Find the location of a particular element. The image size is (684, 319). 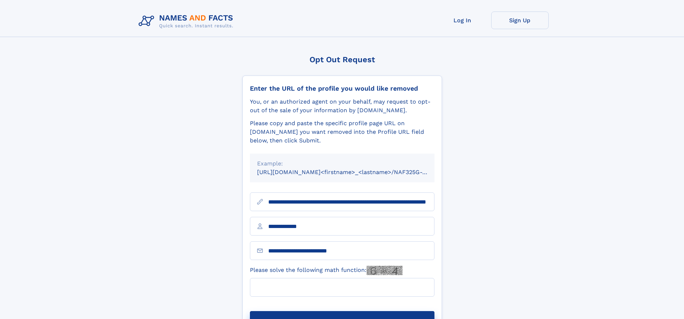

a: Log In is located at coordinates (463, 20).